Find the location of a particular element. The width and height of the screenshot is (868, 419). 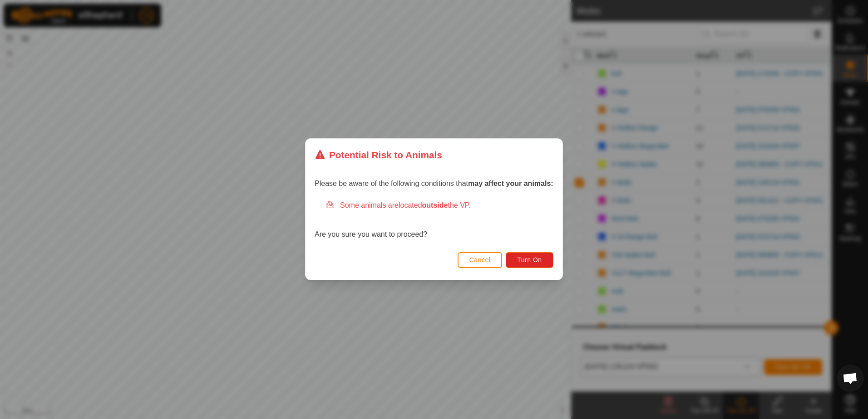

span: located the VP. is located at coordinates (434, 205).